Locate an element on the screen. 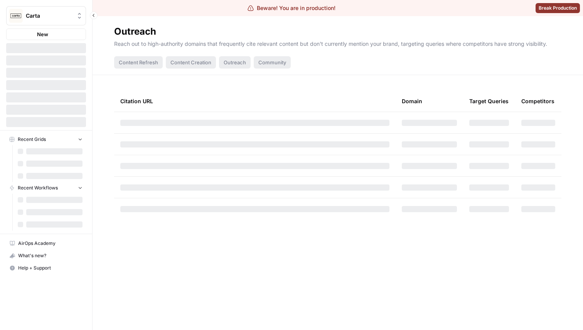 The width and height of the screenshot is (583, 330). button: Recent Grids is located at coordinates (46, 140).